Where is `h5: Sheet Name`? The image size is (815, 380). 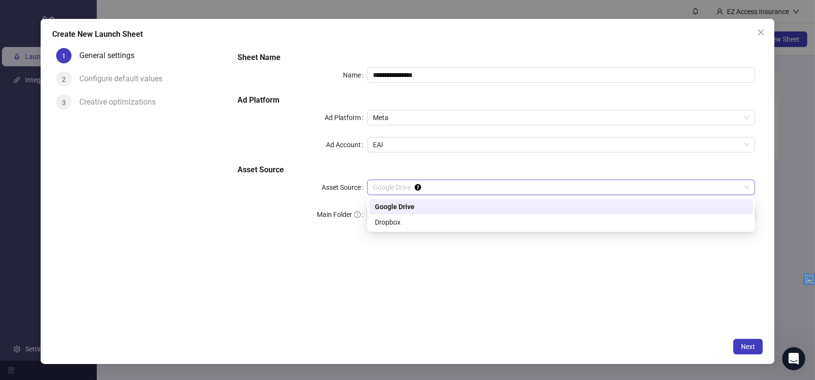
h5: Sheet Name is located at coordinates (496, 58).